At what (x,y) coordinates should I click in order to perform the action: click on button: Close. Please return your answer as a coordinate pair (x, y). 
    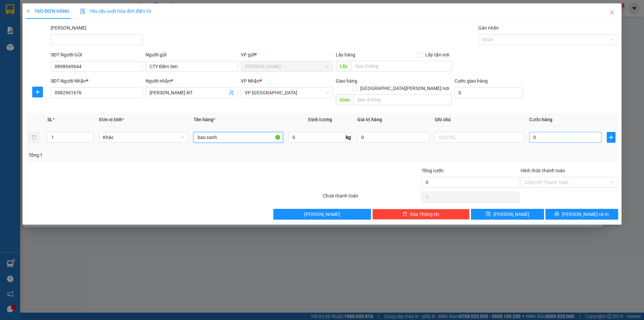
    Looking at the image, I should click on (612, 13).